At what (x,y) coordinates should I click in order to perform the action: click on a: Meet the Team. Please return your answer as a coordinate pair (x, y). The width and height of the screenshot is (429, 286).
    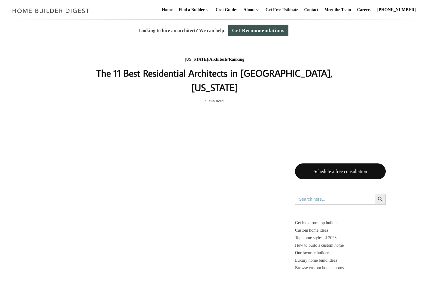
    Looking at the image, I should click on (337, 10).